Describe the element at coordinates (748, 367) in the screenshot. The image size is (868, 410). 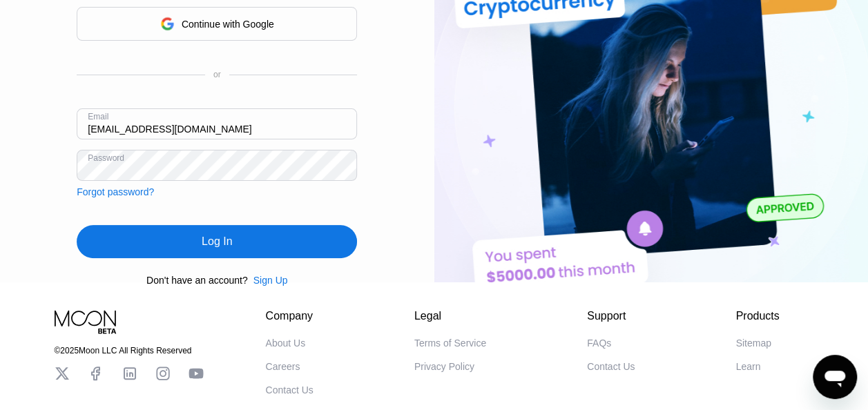
I see `div: Learn` at that location.